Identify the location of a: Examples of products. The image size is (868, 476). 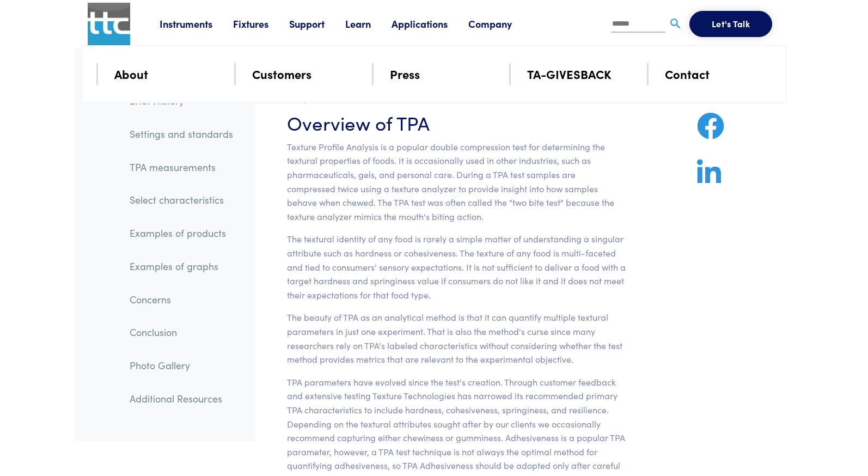
(181, 233).